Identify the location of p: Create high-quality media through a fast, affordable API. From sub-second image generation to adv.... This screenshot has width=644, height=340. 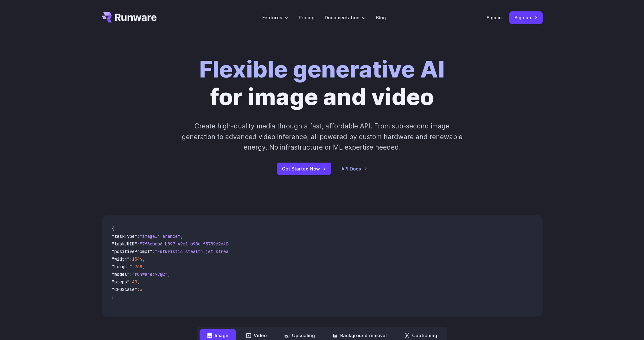
(322, 137).